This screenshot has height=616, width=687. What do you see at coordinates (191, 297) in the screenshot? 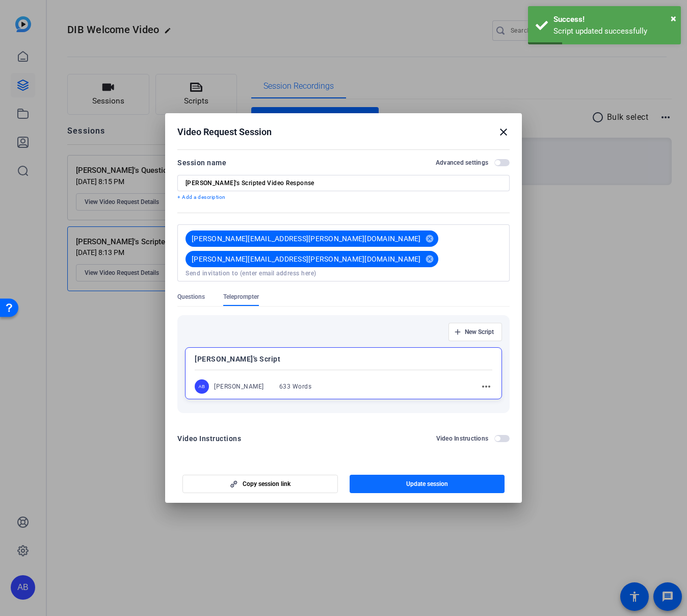
I see `span: Questions` at bounding box center [191, 297].